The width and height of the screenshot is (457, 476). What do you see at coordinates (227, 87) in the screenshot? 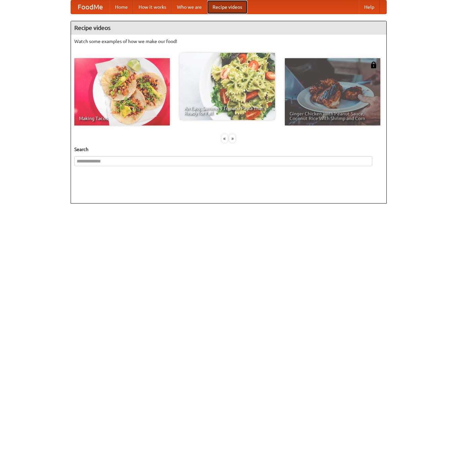
I see `a: An Easy, Summery Tomato Pasta That's Ready for Fall` at bounding box center [227, 87].